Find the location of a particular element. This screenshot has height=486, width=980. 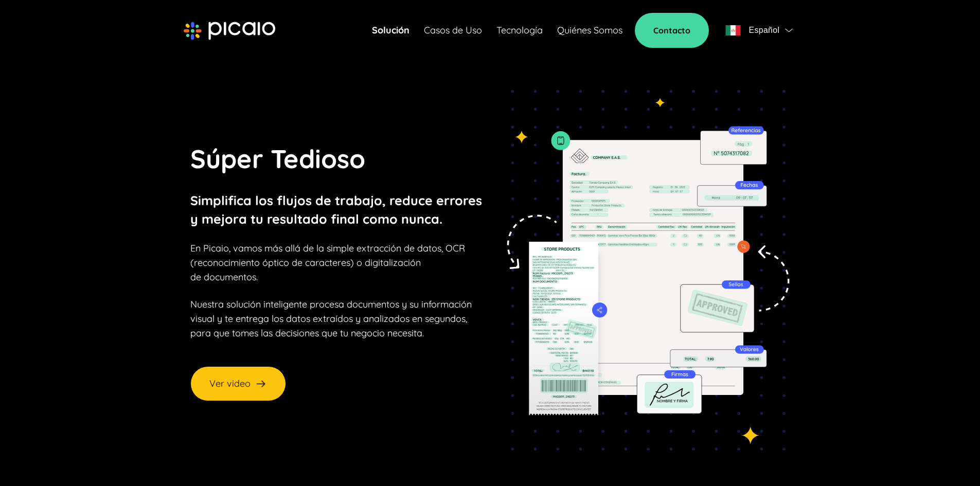

a: Tecnología is located at coordinates (520, 30).